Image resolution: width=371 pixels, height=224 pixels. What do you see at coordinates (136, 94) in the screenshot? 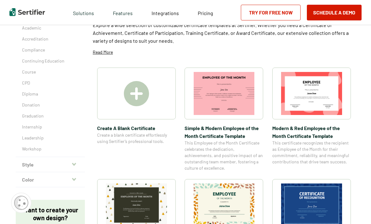
I see `img: Create A Blank Certificate` at bounding box center [136, 94].